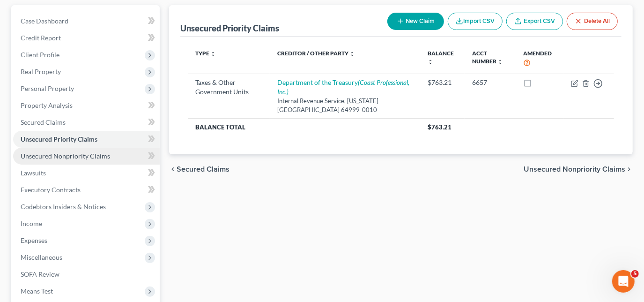 Image resolution: width=644 pixels, height=302 pixels. Describe the element at coordinates (31, 223) in the screenshot. I see `span: Income` at that location.